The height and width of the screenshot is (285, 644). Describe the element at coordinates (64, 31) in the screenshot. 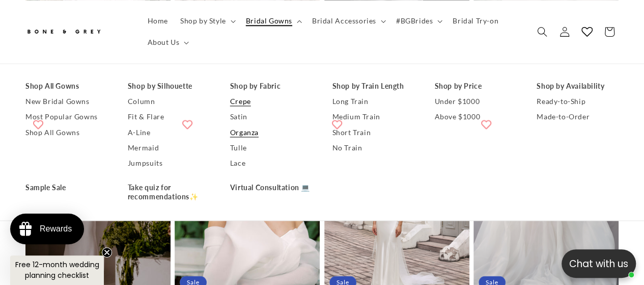

I see `img: Bone and Grey Bridal` at that location.